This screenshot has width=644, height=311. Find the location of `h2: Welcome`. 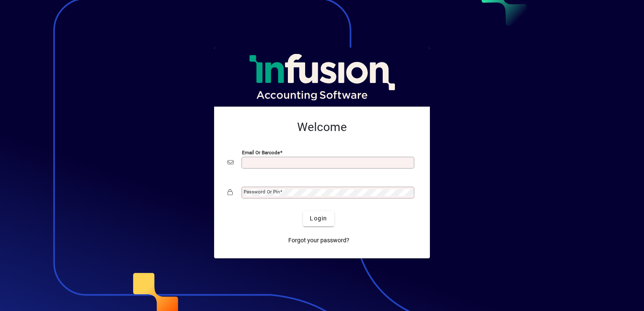

h2: Welcome is located at coordinates (322, 127).